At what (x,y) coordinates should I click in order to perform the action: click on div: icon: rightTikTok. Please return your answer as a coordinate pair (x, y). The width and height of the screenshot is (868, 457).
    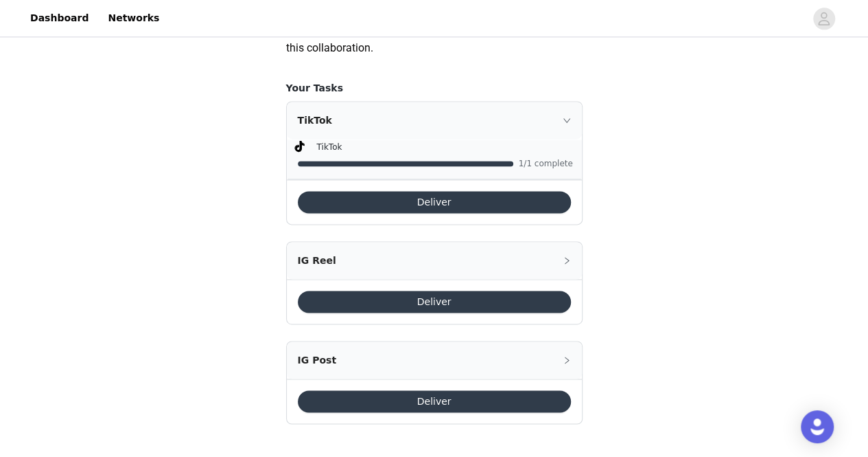
    Looking at the image, I should click on (434, 120).